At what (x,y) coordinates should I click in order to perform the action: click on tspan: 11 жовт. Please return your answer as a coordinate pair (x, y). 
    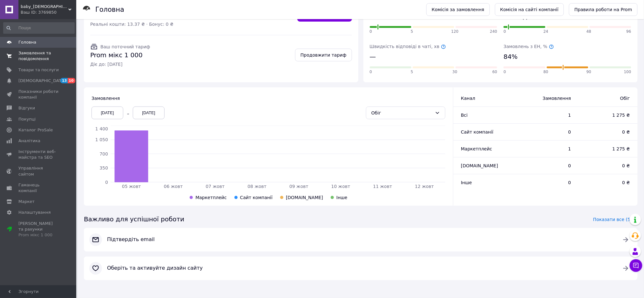
    Looking at the image, I should click on (383, 187).